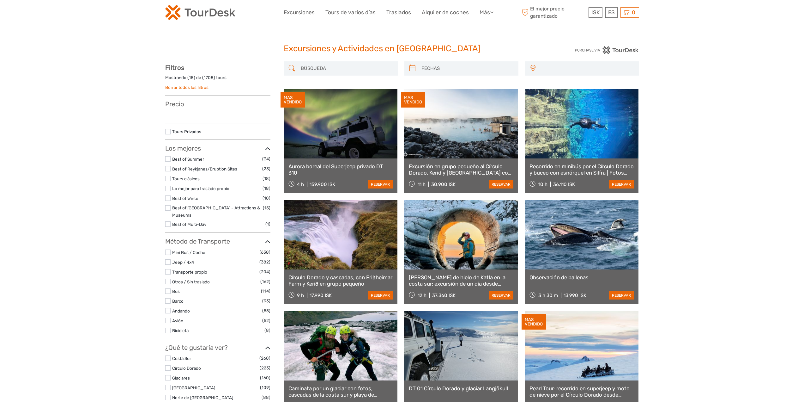 This screenshot has width=804, height=402. I want to click on label: 18, so click(191, 77).